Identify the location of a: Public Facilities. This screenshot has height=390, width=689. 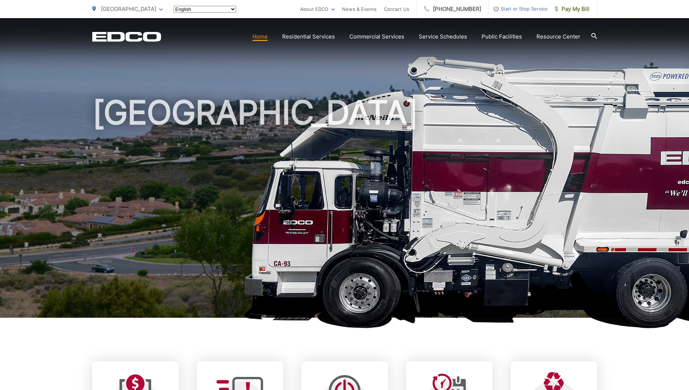
(502, 37).